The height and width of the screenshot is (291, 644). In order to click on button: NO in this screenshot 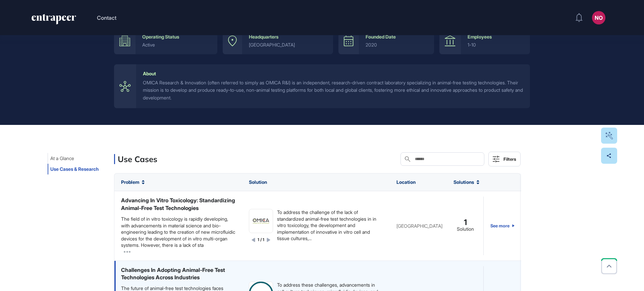, I will do `click(599, 18)`.